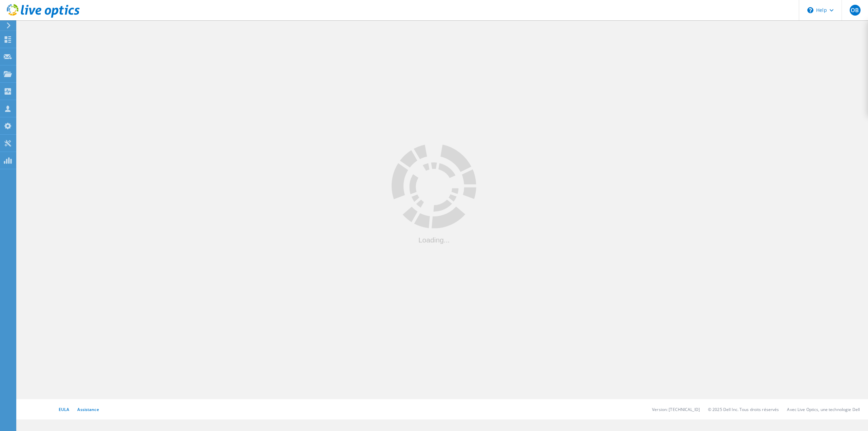 The image size is (868, 431). I want to click on svg: \n, so click(811, 10).